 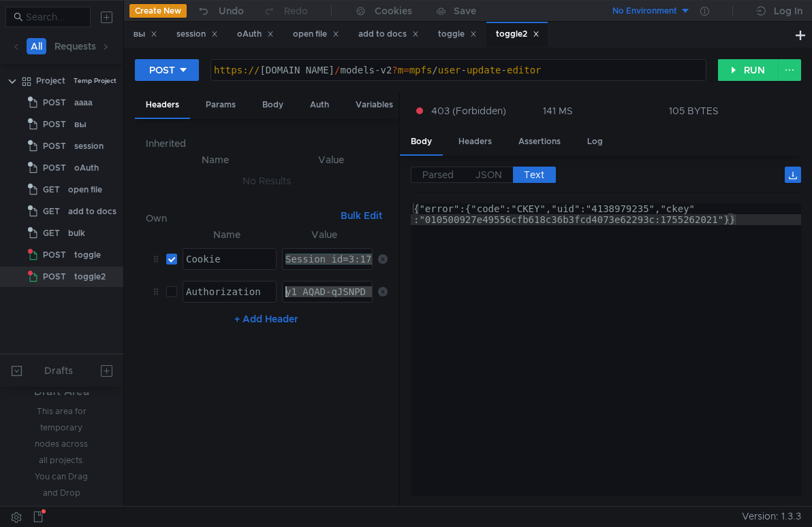 I want to click on div: Assertions, so click(x=539, y=142).